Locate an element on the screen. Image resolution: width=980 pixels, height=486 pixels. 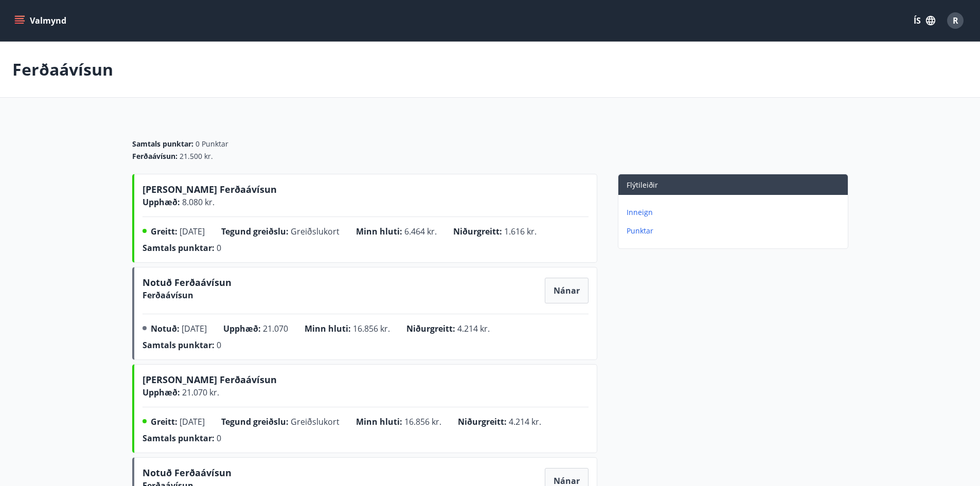
span: 21.070 kr. is located at coordinates (200, 393).